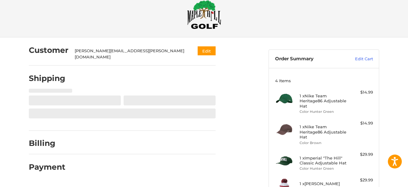  I want to click on h2: Shipping, so click(47, 78).